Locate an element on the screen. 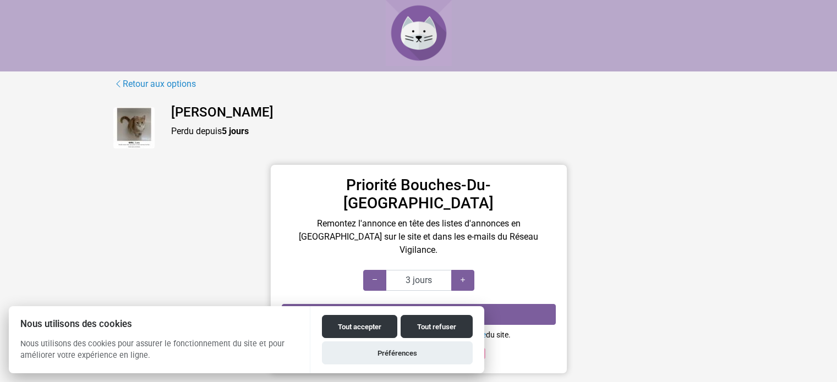  button: Préférences is located at coordinates (397, 353).